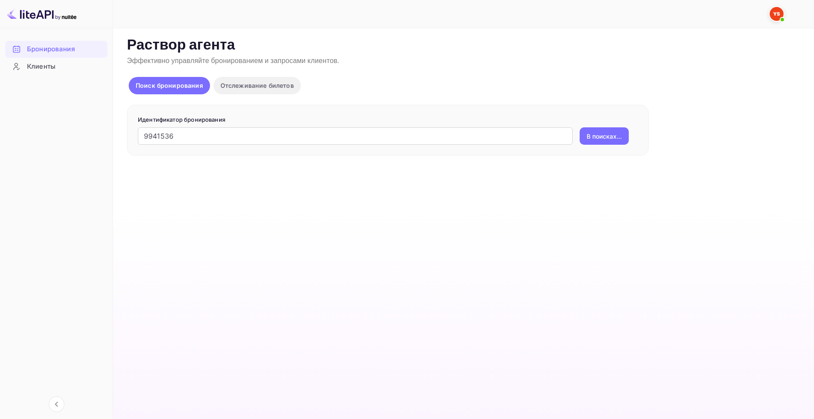 The width and height of the screenshot is (814, 419). Describe the element at coordinates (56, 66) in the screenshot. I see `a: Клиенты` at that location.